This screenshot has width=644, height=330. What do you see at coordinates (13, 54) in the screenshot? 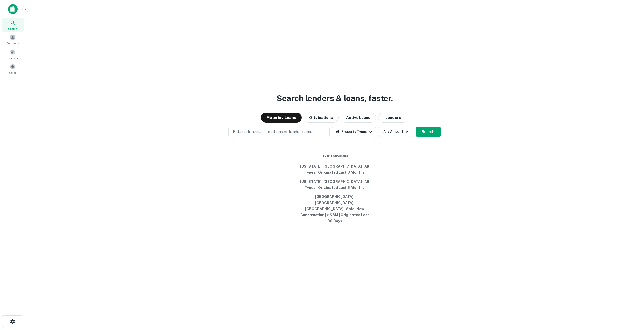
I see `a: Contacts` at bounding box center [13, 54].